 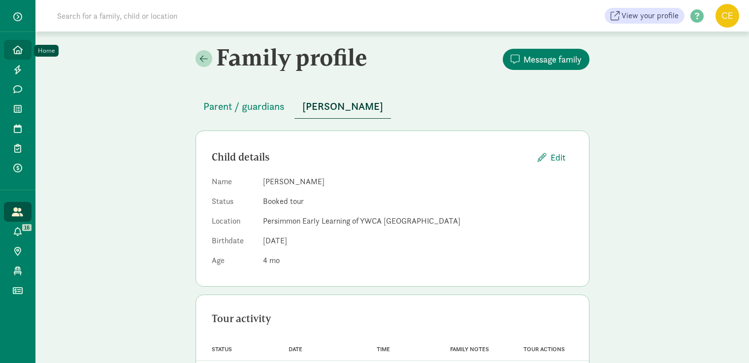 I want to click on span: Status, so click(x=222, y=349).